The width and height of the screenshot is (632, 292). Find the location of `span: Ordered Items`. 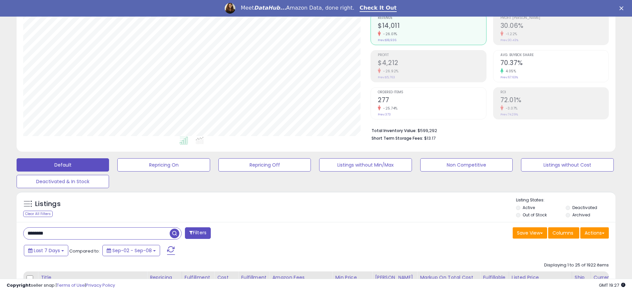

span: Ordered Items is located at coordinates (432, 92).